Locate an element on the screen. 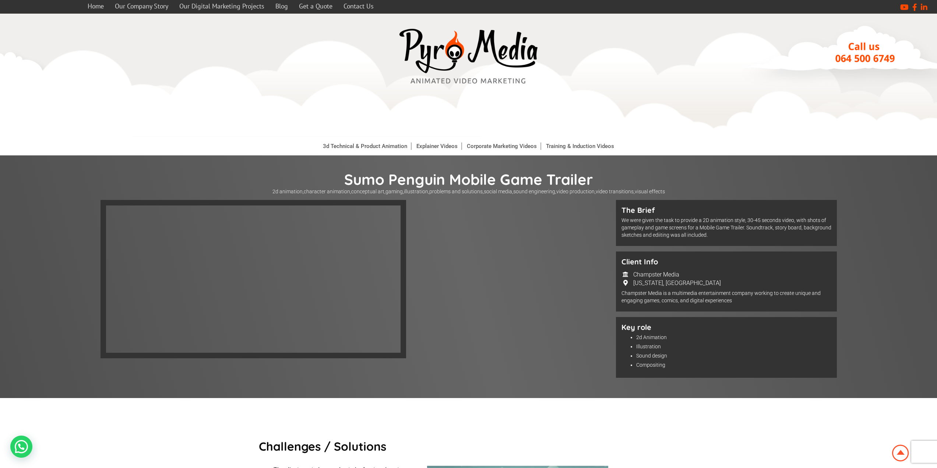 The width and height of the screenshot is (937, 468). h5: The Brief is located at coordinates (726, 210).